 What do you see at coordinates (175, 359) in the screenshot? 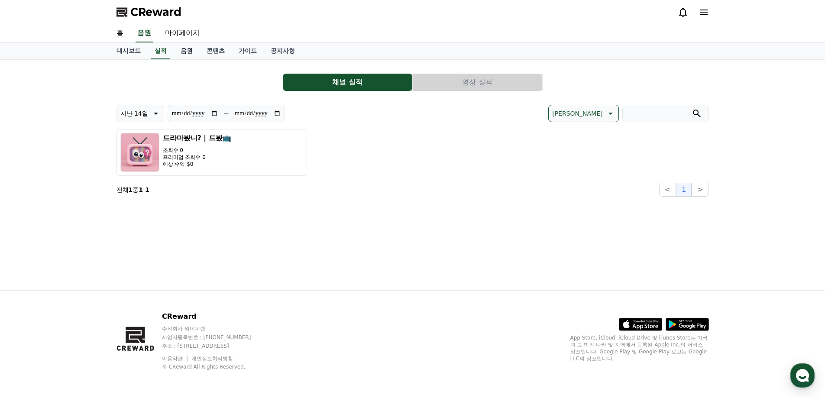
I see `a: 이용약관` at bounding box center [175, 359].